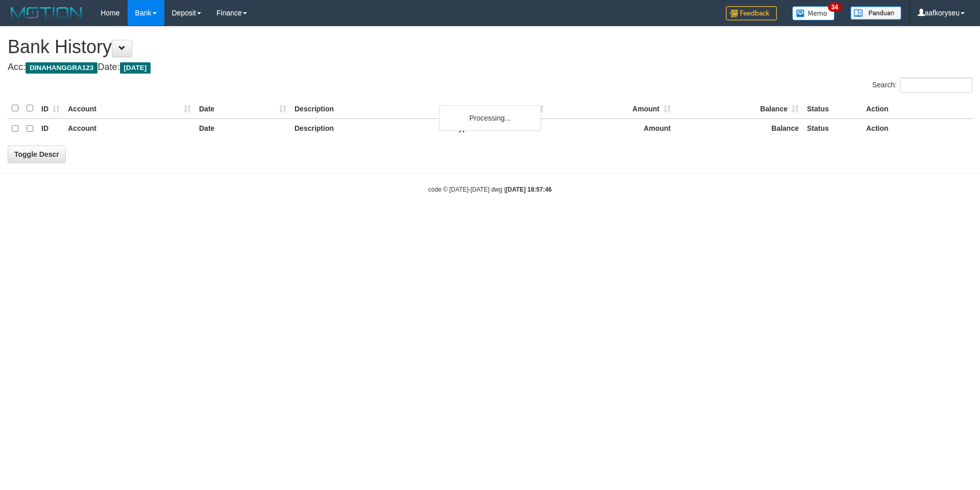 The height and width of the screenshot is (490, 980). Describe the element at coordinates (46, 13) in the screenshot. I see `img: MOTION_logo.png` at that location.